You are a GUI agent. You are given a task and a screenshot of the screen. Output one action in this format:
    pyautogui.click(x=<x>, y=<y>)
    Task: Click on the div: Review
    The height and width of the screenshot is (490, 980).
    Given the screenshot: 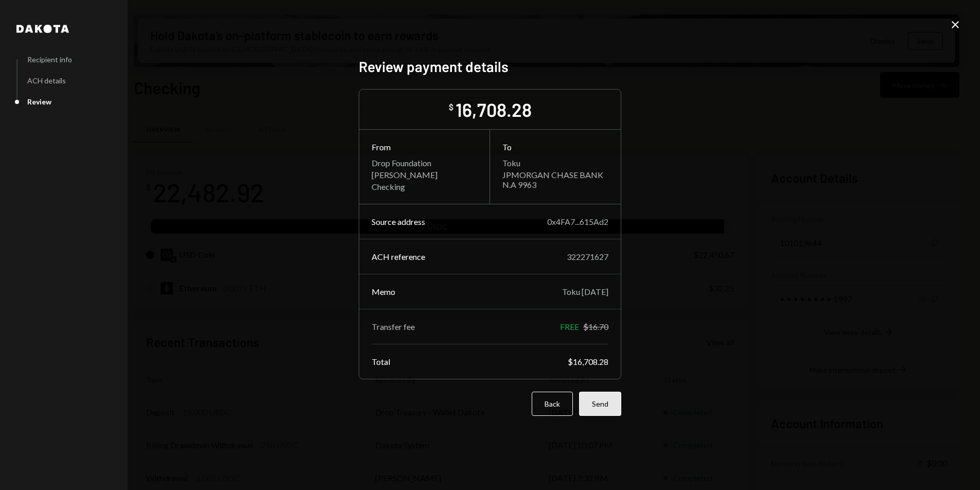 What is the action you would take?
    pyautogui.click(x=39, y=102)
    